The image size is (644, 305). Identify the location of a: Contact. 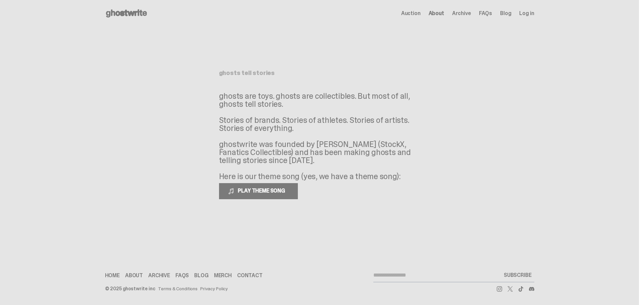
(250, 276).